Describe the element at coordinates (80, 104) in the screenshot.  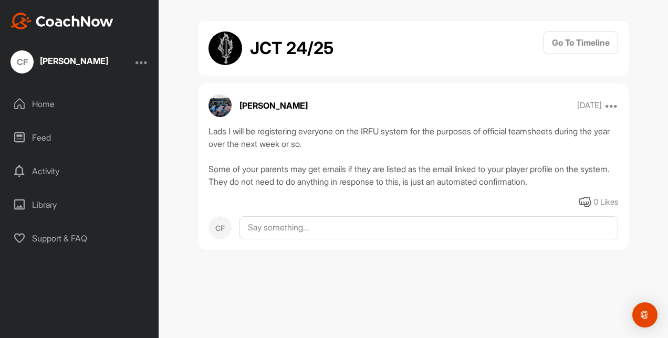
I see `div: Home` at that location.